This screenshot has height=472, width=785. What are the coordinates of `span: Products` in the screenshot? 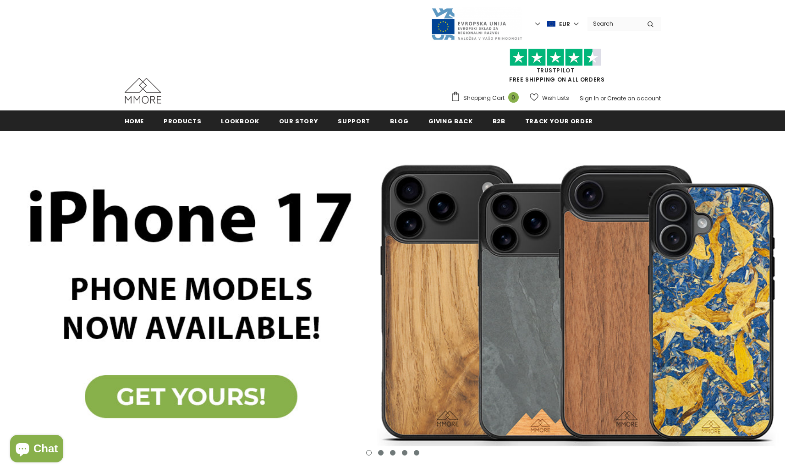 It's located at (182, 121).